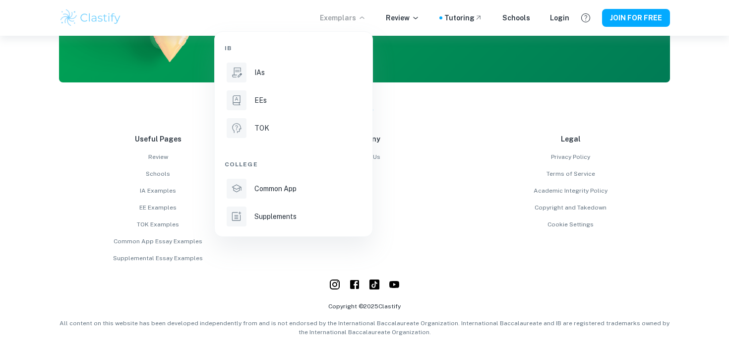 The width and height of the screenshot is (729, 356). What do you see at coordinates (294, 216) in the screenshot?
I see `a: Supplements` at bounding box center [294, 216].